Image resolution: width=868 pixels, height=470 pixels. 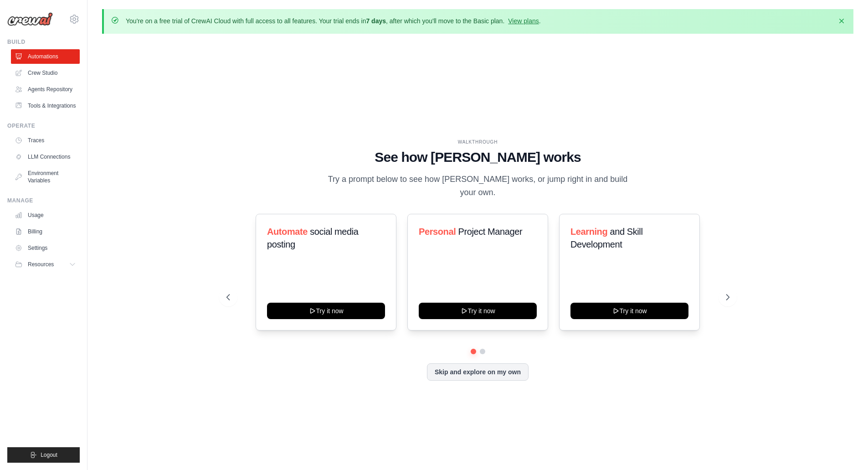 What do you see at coordinates (41, 264) in the screenshot?
I see `span: Resources` at bounding box center [41, 264].